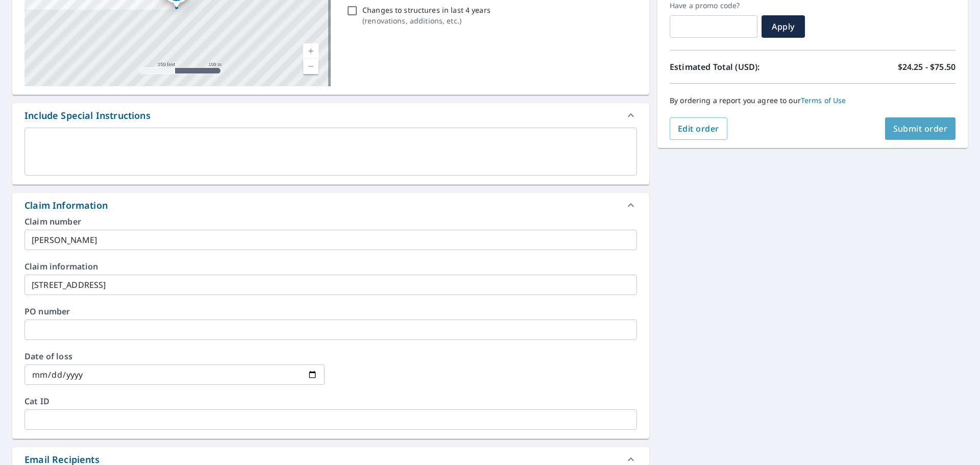 This screenshot has height=465, width=980. Describe the element at coordinates (783, 27) in the screenshot. I see `button: Apply` at that location.